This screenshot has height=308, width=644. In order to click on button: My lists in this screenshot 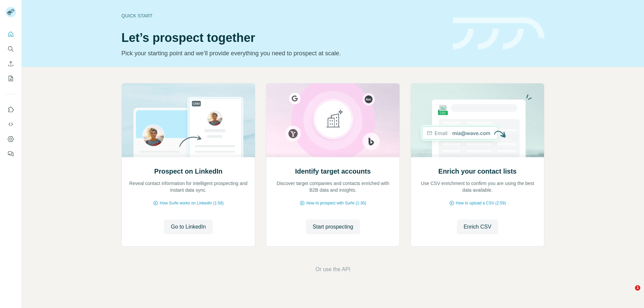, I will do `click(10, 78)`.